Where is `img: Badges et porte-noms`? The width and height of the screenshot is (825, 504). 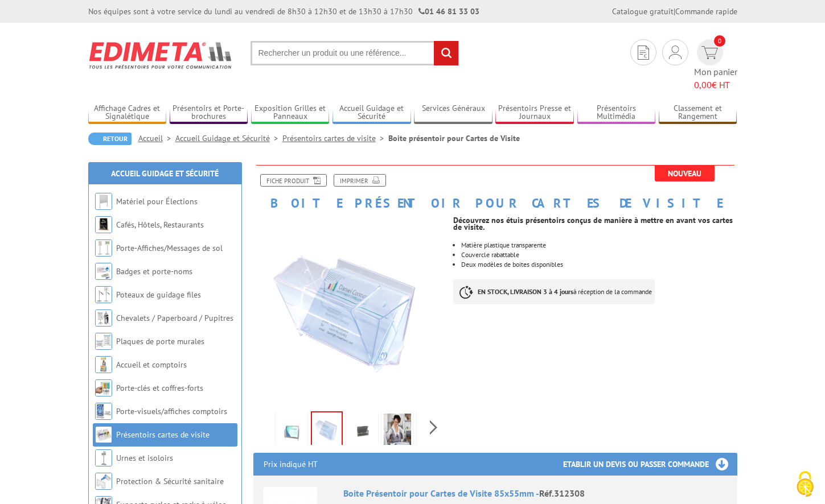
img: Badges et porte-noms is located at coordinates (104, 271).